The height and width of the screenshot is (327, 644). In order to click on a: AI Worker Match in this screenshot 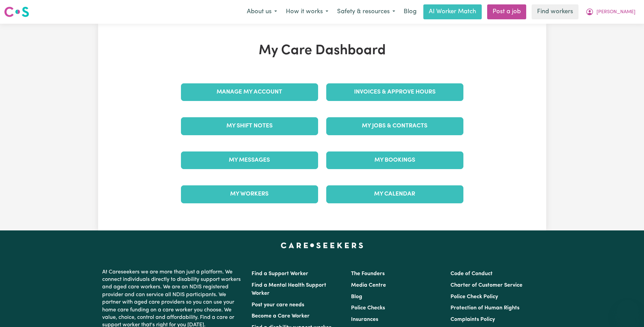, I will do `click(453, 12)`.